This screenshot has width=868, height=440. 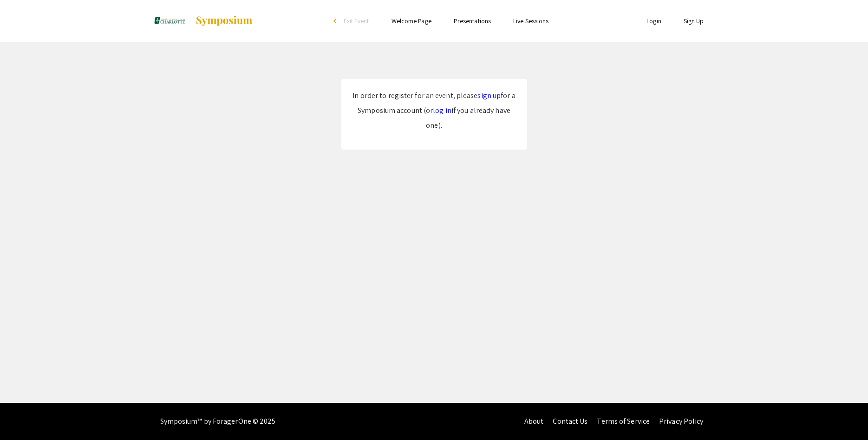 I want to click on span: Exit Event, so click(x=356, y=21).